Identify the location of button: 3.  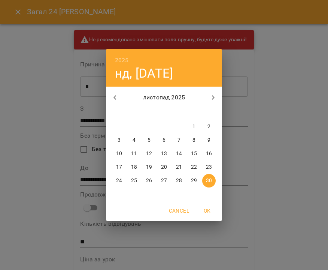
(119, 140).